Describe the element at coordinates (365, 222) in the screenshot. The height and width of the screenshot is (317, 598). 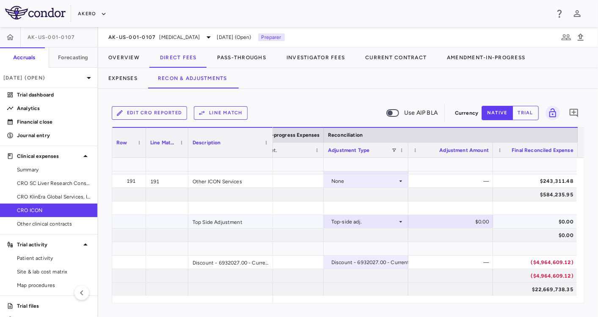
I see `div: Top-side adj.` at that location.